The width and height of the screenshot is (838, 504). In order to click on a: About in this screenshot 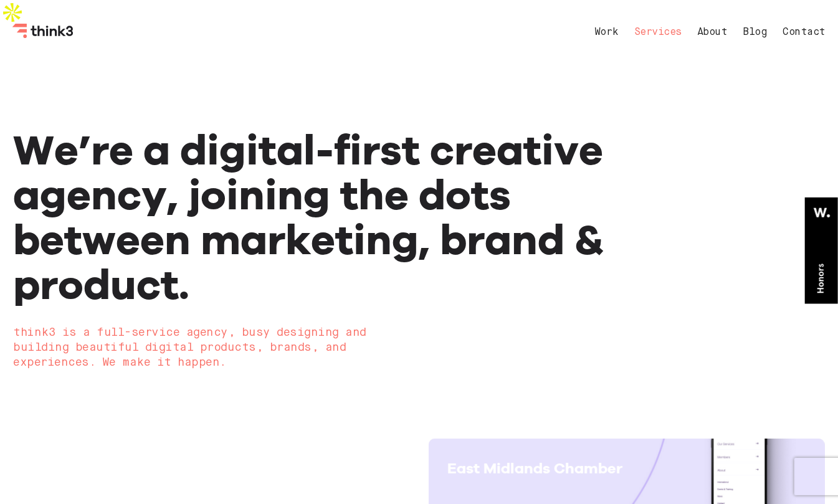, I will do `click(712, 32)`.